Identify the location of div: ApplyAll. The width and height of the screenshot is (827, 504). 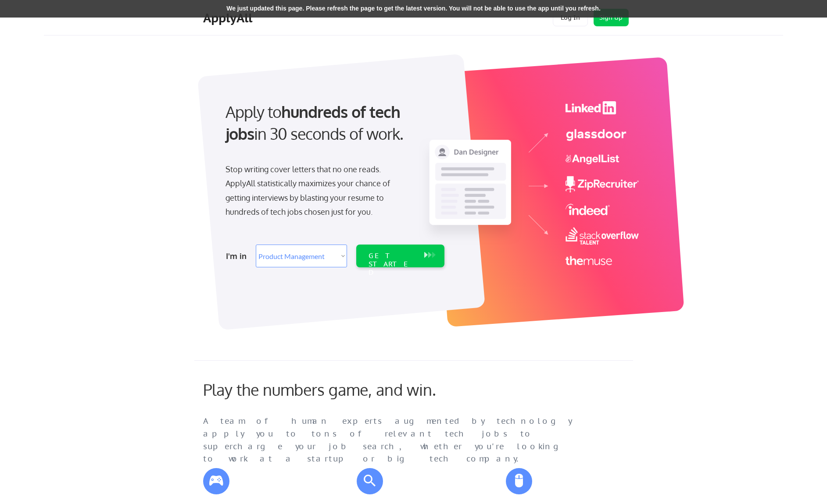
(229, 18).